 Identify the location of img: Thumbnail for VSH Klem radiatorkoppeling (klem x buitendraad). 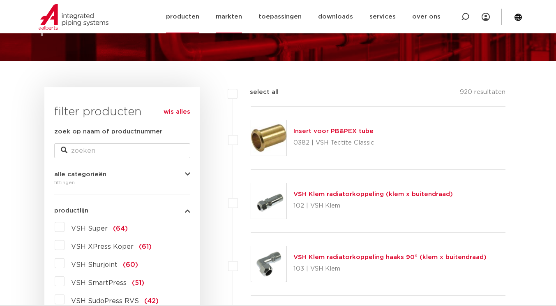
(269, 201).